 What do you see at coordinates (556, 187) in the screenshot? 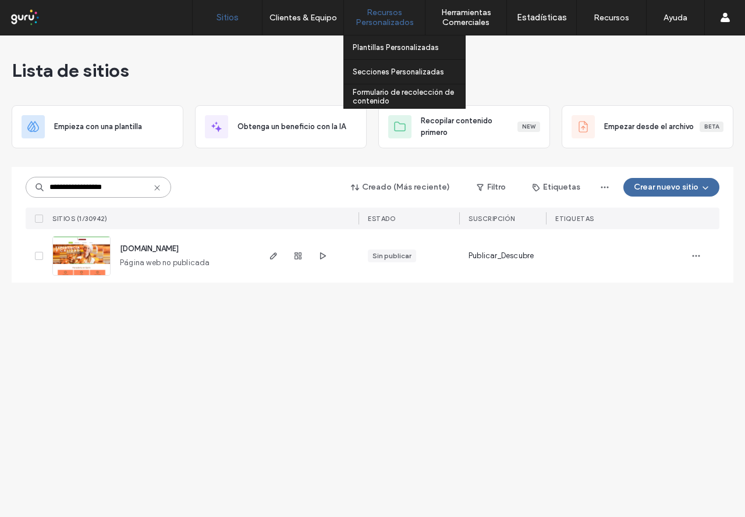
I see `button: Etiquetas` at bounding box center [556, 187].